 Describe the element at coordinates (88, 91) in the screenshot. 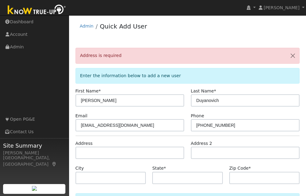

I see `label: First Name` at that location.